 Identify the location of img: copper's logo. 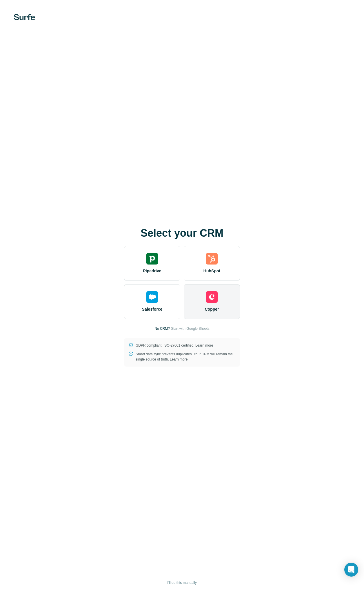
(212, 297).